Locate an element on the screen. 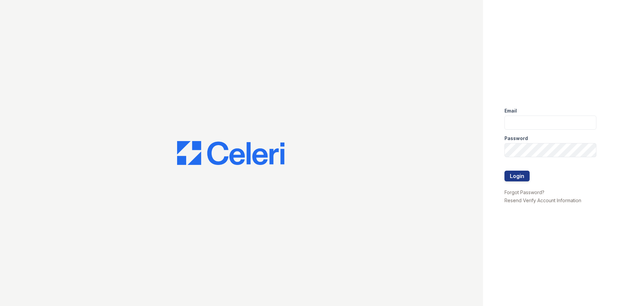  a: Resend Verify Account Information is located at coordinates (543, 200).